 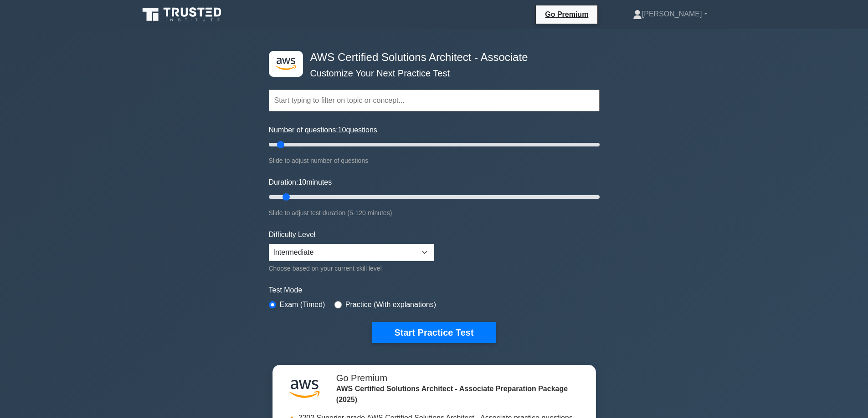 What do you see at coordinates (566, 14) in the screenshot?
I see `a: Go Premium` at bounding box center [566, 14].